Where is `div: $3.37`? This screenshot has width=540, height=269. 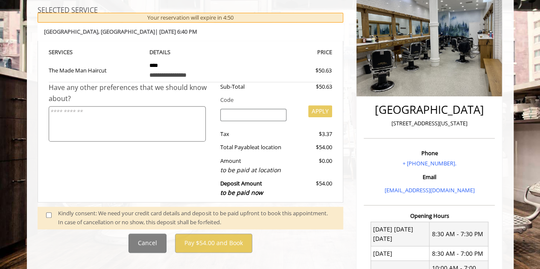 div: $3.37 is located at coordinates (312, 134).